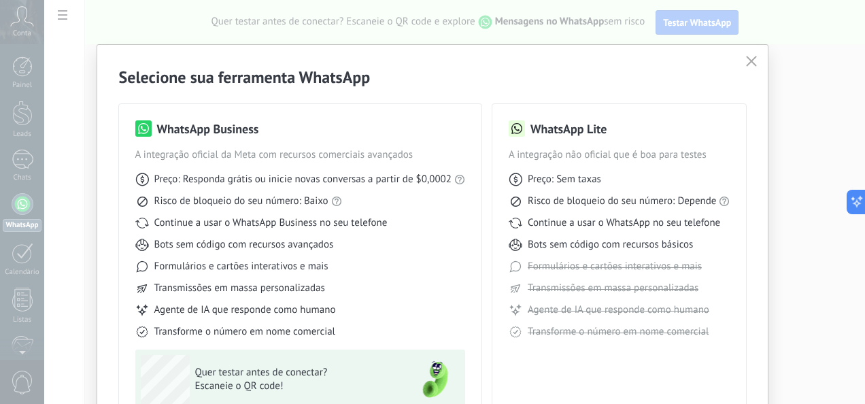 Image resolution: width=865 pixels, height=404 pixels. Describe the element at coordinates (622, 201) in the screenshot. I see `span: Risco de bloqueio do seu número: Depende` at that location.